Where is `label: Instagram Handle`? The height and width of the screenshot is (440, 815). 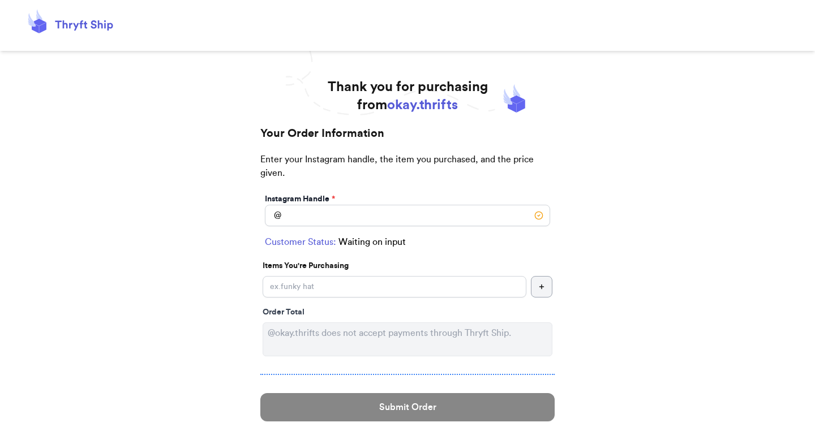 label: Instagram Handle is located at coordinates (300, 199).